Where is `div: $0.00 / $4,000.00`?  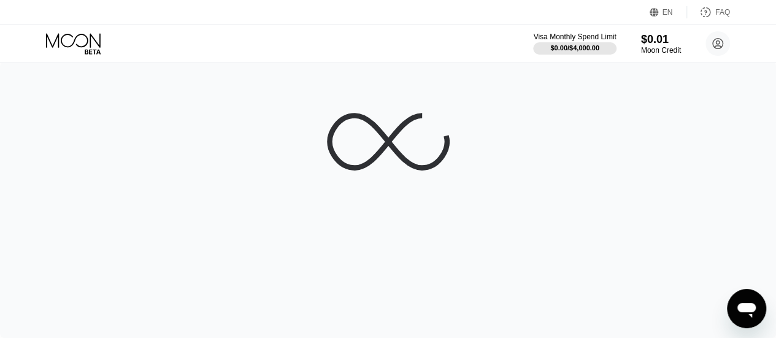 div: $0.00 / $4,000.00 is located at coordinates (575, 48).